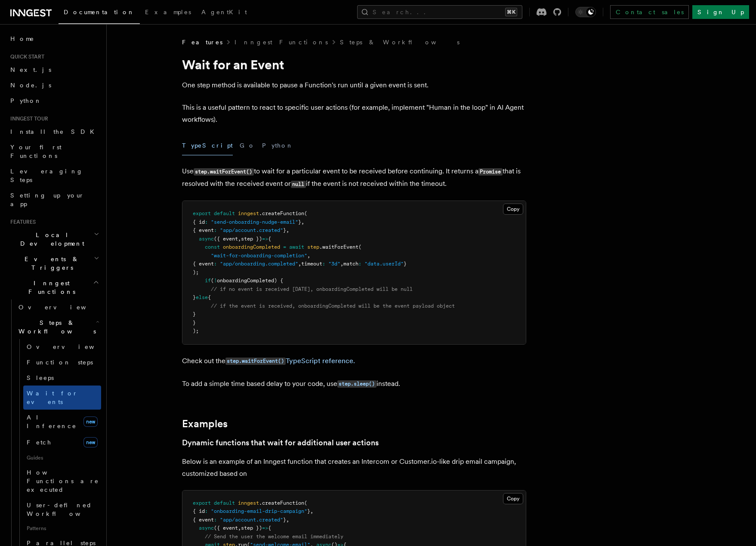 This screenshot has width=756, height=546. Describe the element at coordinates (649, 12) in the screenshot. I see `a: Contact sales` at that location.